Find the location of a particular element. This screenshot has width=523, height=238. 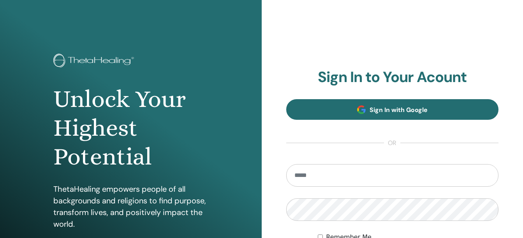

span: or is located at coordinates (392, 143).